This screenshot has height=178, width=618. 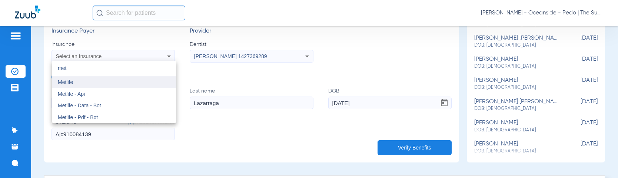 What do you see at coordinates (600, 160) in the screenshot?
I see `div: Chat Widget` at bounding box center [600, 160].